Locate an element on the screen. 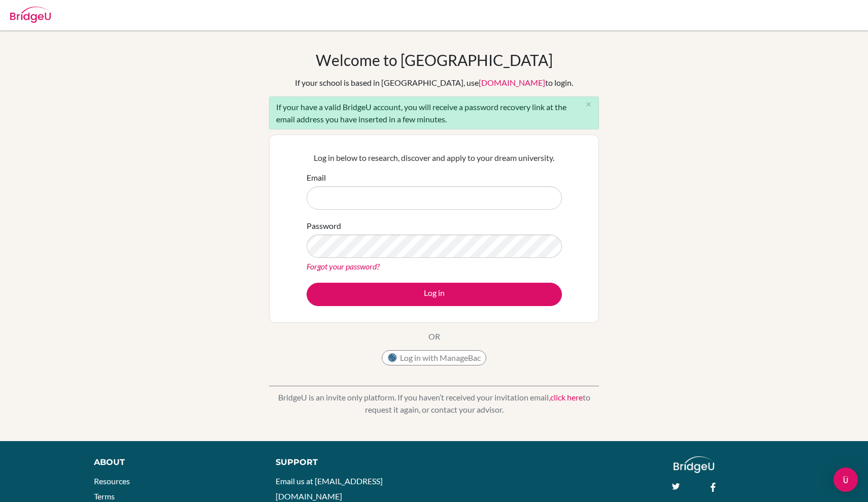 Image resolution: width=868 pixels, height=502 pixels. i: close is located at coordinates (588, 104).